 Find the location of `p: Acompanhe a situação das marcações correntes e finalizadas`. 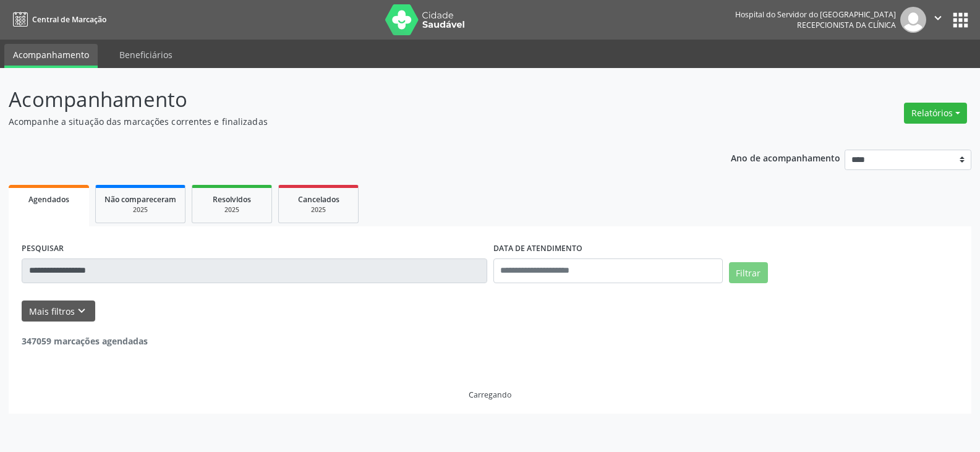

p: Acompanhe a situação das marcações correntes e finalizadas is located at coordinates (346, 121).